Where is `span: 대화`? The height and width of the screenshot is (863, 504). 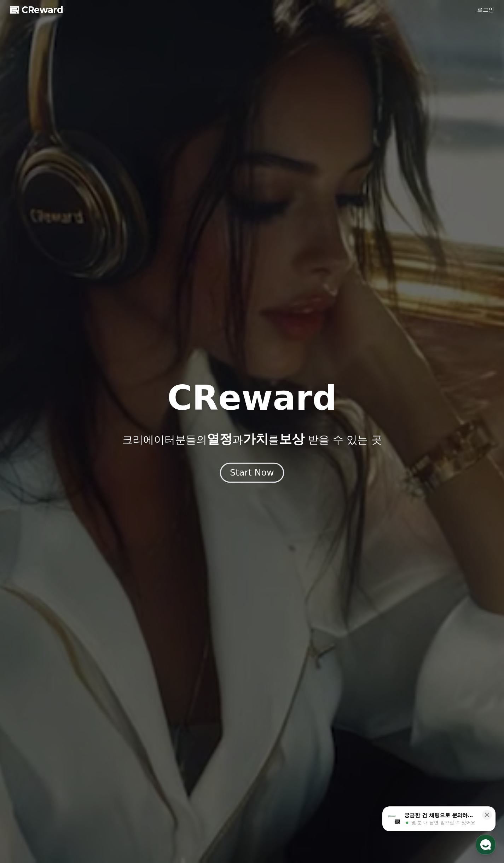 span: 대화 is located at coordinates (69, 239).